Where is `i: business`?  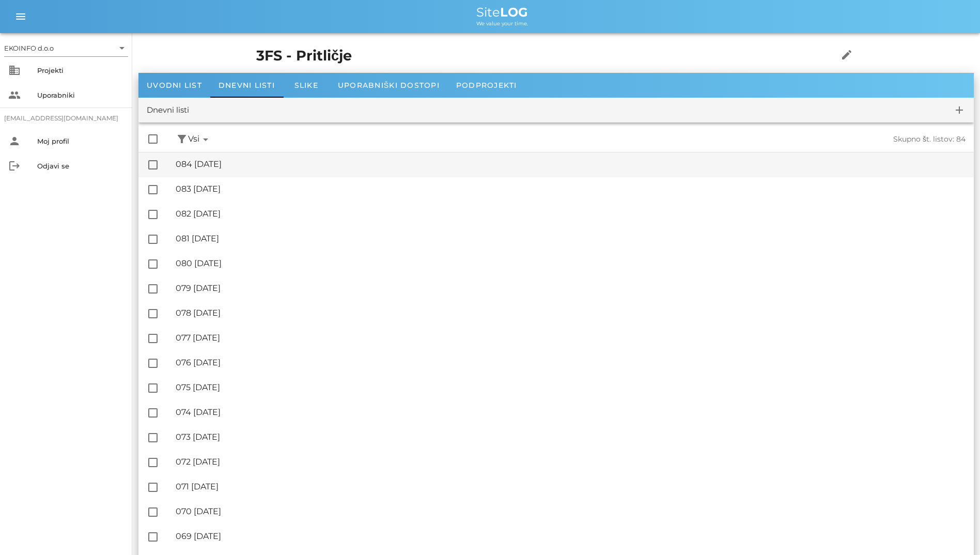 i: business is located at coordinates (14, 70).